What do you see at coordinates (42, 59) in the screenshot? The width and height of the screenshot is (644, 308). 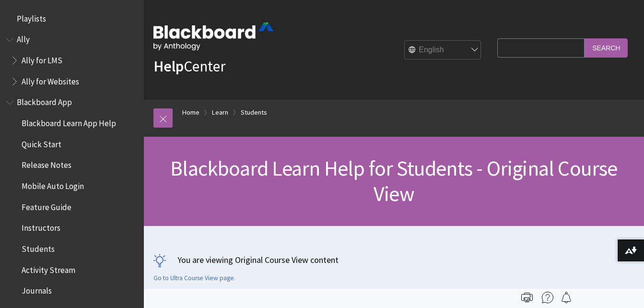 I see `span: Ally for LMS` at bounding box center [42, 59].